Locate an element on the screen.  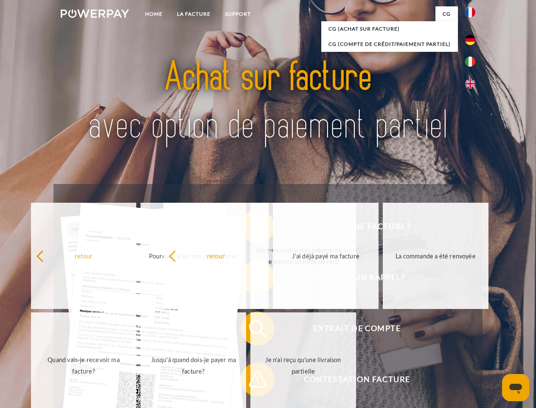
img: en is located at coordinates (470, 84).